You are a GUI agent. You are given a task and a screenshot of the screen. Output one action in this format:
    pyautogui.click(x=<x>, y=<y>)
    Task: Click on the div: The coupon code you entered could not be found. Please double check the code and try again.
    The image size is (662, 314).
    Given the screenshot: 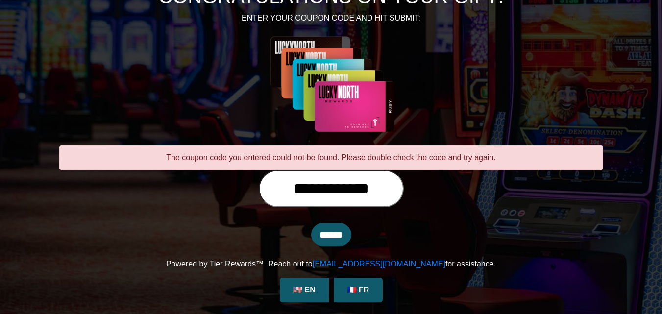 What is the action you would take?
    pyautogui.click(x=331, y=158)
    